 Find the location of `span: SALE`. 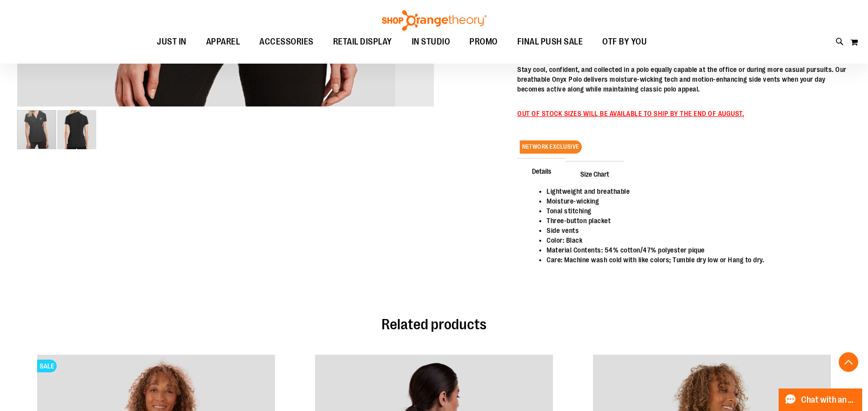

span: SALE is located at coordinates (47, 366).